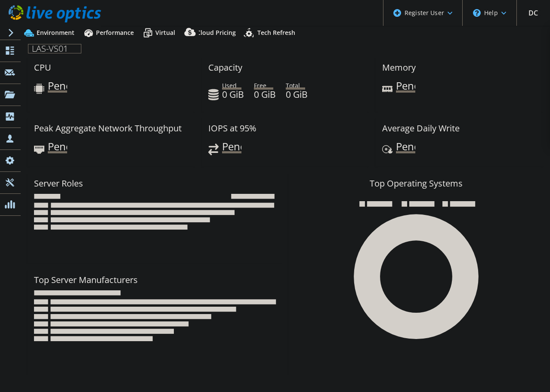 This screenshot has height=392, width=550. What do you see at coordinates (225, 68) in the screenshot?
I see `h3: Capacity` at bounding box center [225, 68].